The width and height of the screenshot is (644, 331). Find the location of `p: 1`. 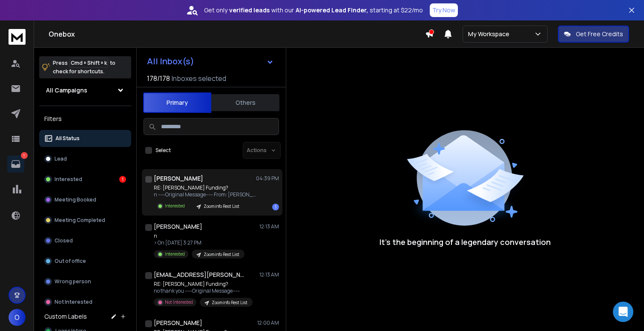

p: 1 is located at coordinates (25, 155).